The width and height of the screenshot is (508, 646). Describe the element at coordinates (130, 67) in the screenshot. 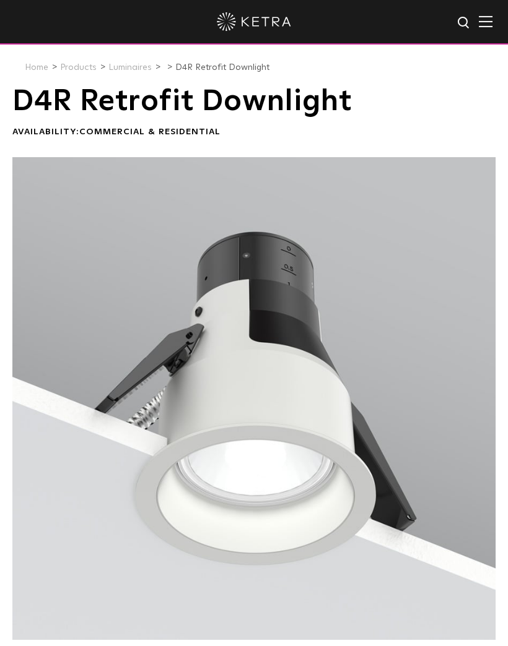

I see `a: Luminaires` at that location.